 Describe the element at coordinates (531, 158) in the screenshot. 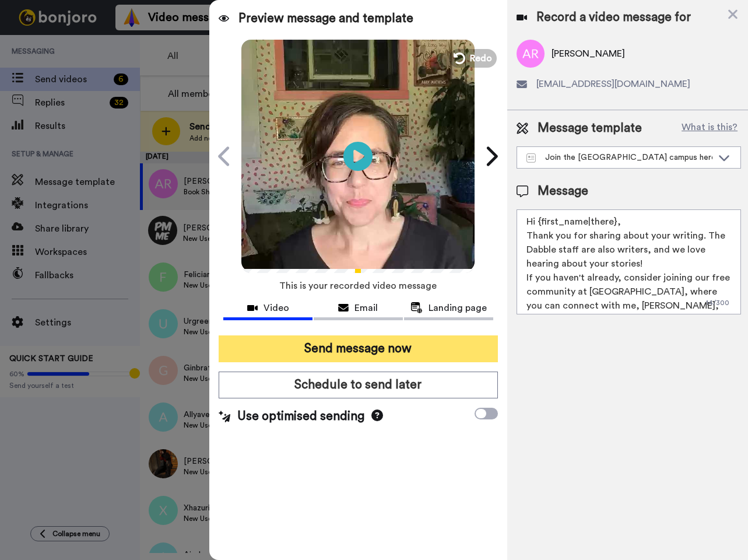

I see `img: Message-temps.svg` at that location.